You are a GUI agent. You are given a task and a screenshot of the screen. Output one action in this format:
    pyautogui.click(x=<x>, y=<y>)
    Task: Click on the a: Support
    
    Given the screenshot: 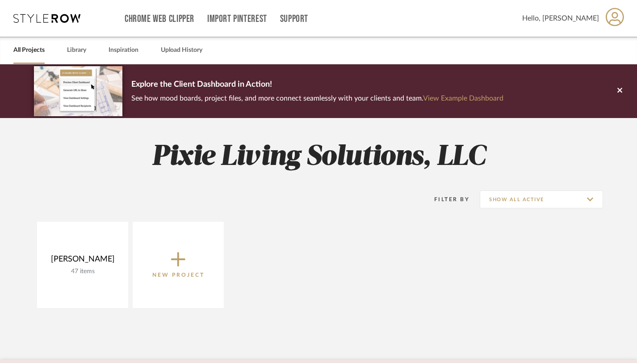 What is the action you would take?
    pyautogui.click(x=294, y=19)
    